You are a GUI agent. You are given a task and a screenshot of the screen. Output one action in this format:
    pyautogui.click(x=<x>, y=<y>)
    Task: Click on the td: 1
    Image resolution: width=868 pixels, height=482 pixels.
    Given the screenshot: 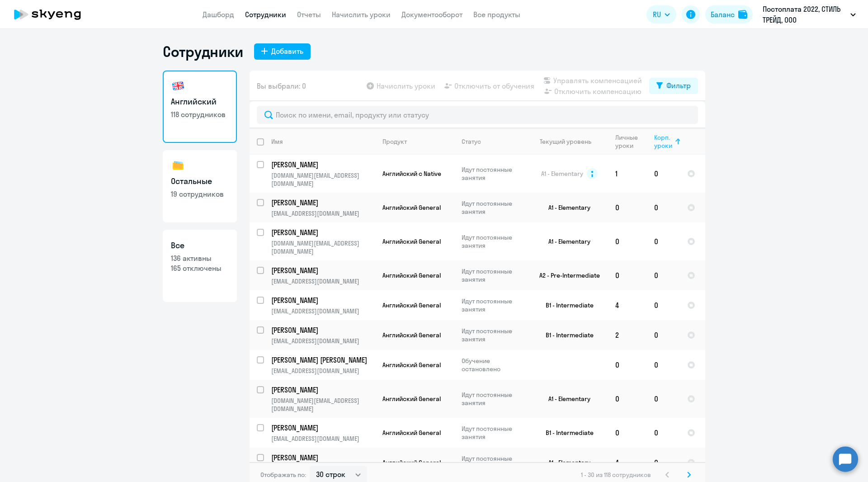 What is the action you would take?
    pyautogui.click(x=627, y=174)
    